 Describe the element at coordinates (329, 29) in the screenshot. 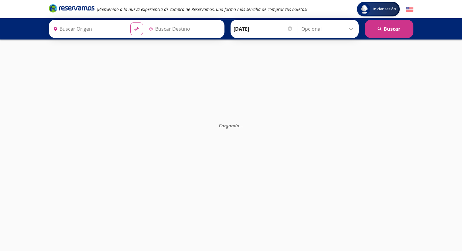

I see `input: Opcional` at that location.